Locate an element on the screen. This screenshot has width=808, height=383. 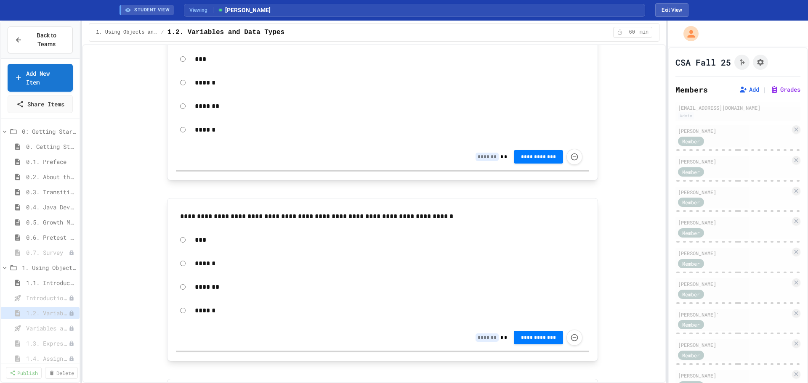
span: Back to Teams is located at coordinates (46, 40).